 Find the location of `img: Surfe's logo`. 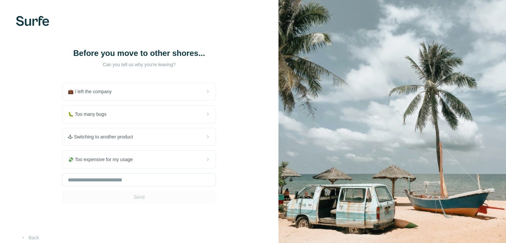

img: Surfe's logo is located at coordinates (33, 21).